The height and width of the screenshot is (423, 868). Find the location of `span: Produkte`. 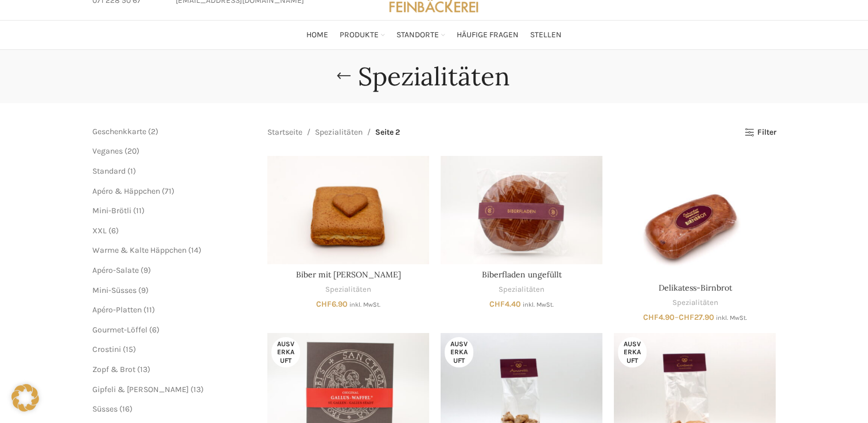

span: Produkte is located at coordinates (359, 35).